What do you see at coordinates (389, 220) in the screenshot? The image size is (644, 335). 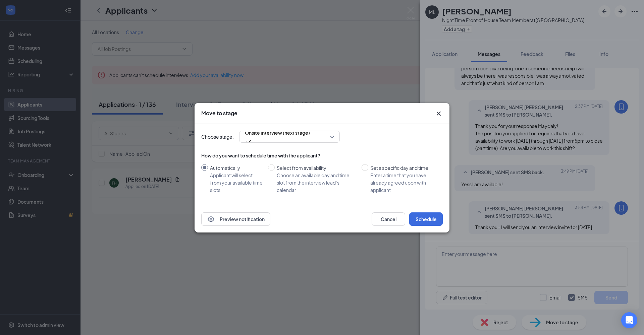 I see `button: Cancel` at bounding box center [389, 220].